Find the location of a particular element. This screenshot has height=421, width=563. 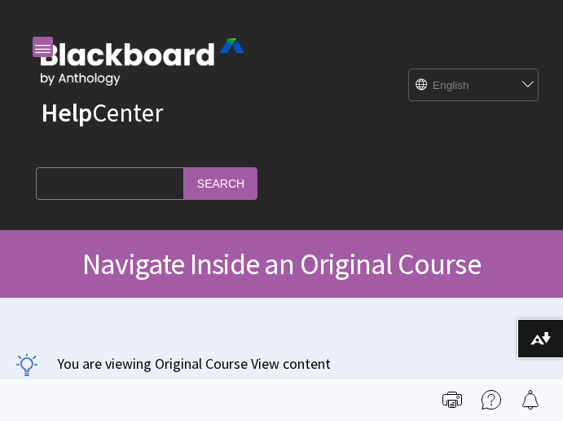

img: More help is located at coordinates (492, 400).